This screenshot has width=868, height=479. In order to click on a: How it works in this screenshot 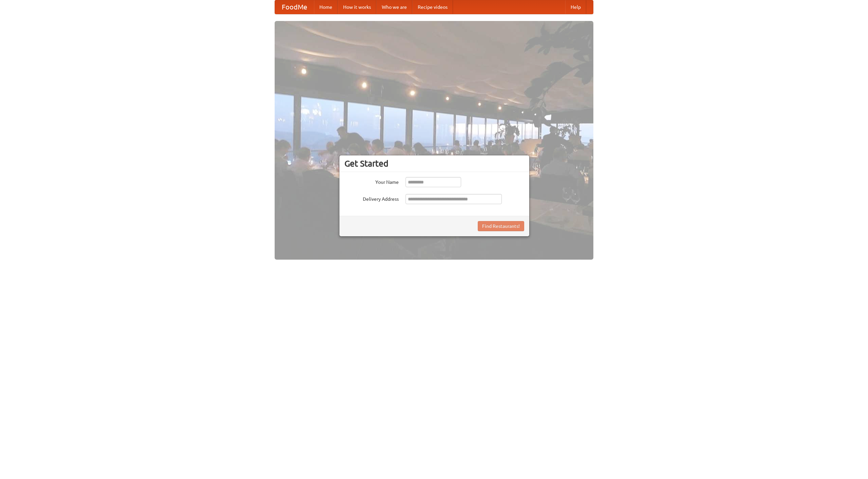, I will do `click(357, 7)`.